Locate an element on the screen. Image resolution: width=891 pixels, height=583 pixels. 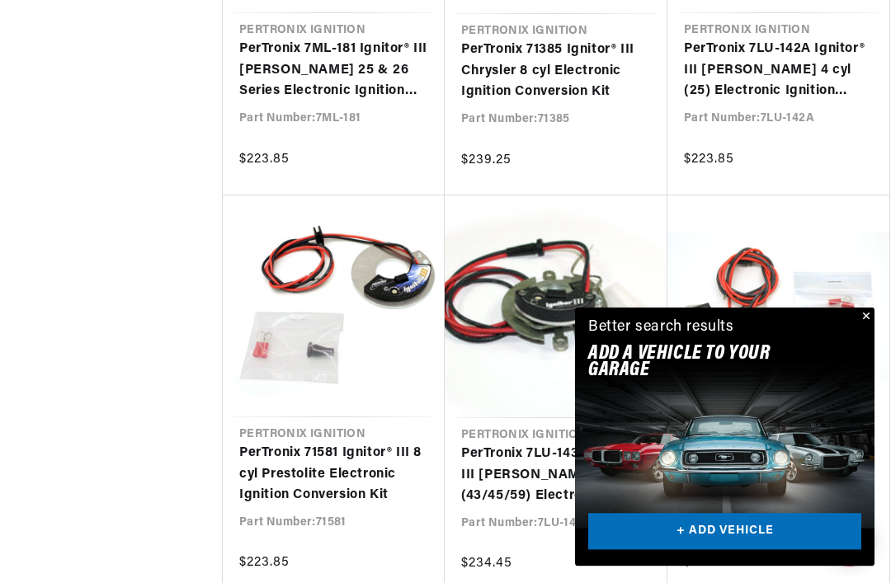
div: Better search results is located at coordinates (661, 327).